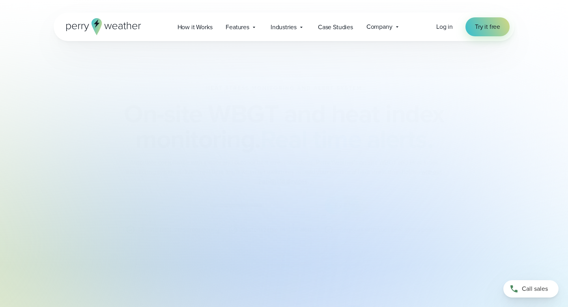 This screenshot has height=307, width=568. What do you see at coordinates (445, 26) in the screenshot?
I see `span: Log in` at bounding box center [445, 26].